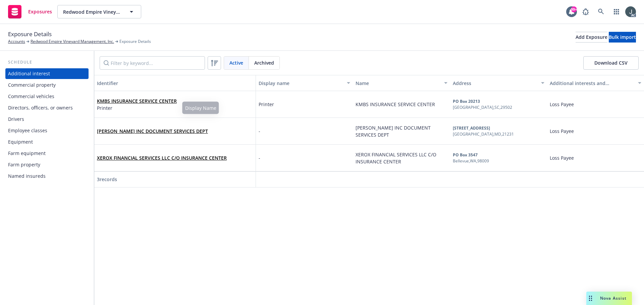 The height and width of the screenshot is (305, 644). Describe the element at coordinates (47, 131) in the screenshot. I see `a: Employee classes` at that location.